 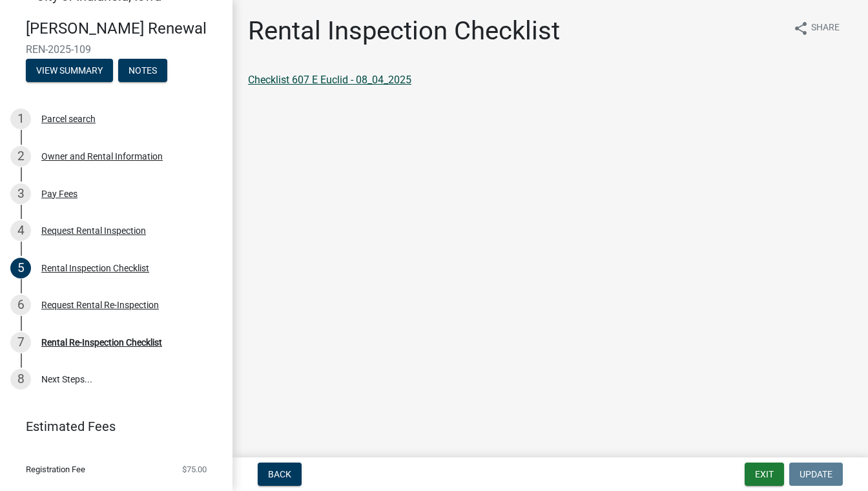 I want to click on div: 1, so click(x=21, y=119).